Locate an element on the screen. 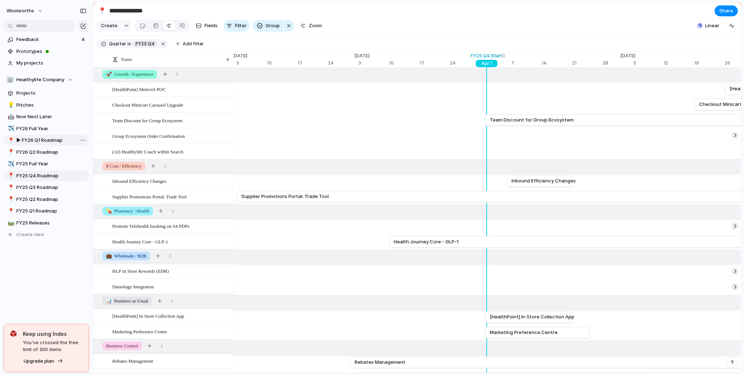  span: Group is located at coordinates (272, 26).